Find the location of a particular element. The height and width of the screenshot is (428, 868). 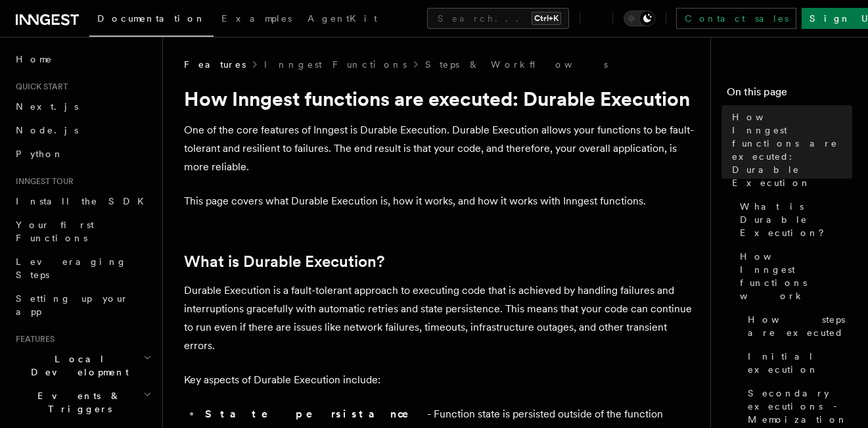

span: Initial execution is located at coordinates (799, 363).